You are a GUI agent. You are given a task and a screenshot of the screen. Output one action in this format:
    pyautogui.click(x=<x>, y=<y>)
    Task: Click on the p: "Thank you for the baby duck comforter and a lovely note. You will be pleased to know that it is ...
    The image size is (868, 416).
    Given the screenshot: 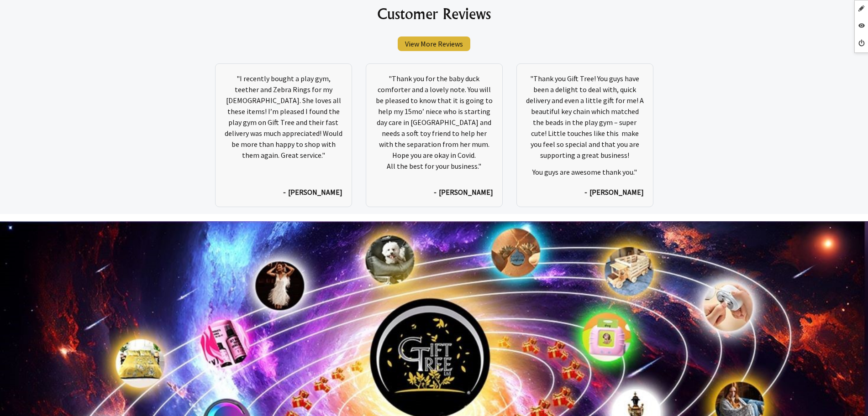 What is the action you would take?
    pyautogui.click(x=434, y=123)
    